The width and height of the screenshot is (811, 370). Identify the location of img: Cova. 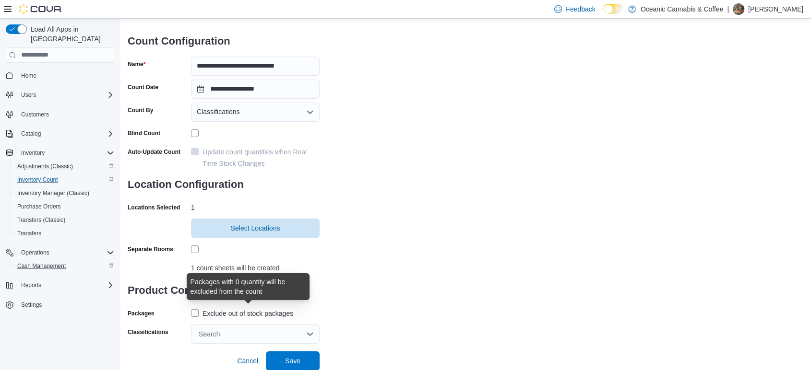
(41, 9).